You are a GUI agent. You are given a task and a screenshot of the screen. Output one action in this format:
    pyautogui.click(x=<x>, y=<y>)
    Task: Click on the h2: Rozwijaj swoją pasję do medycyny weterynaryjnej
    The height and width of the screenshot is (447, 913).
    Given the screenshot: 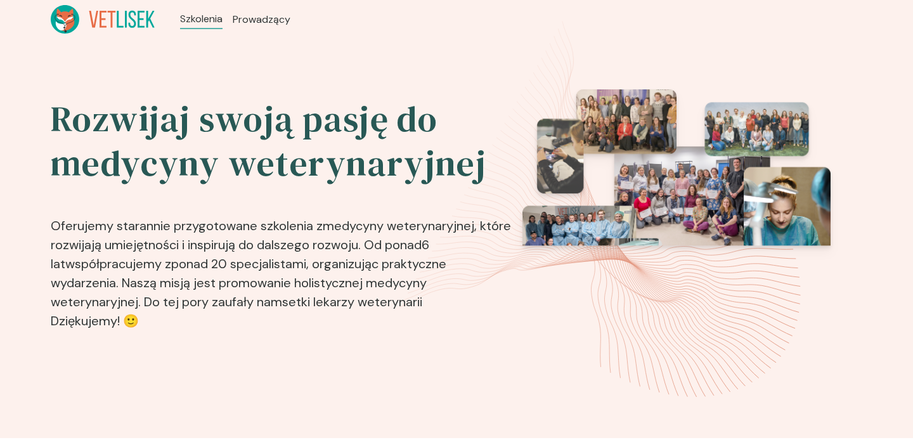 What is the action you would take?
    pyautogui.click(x=282, y=141)
    